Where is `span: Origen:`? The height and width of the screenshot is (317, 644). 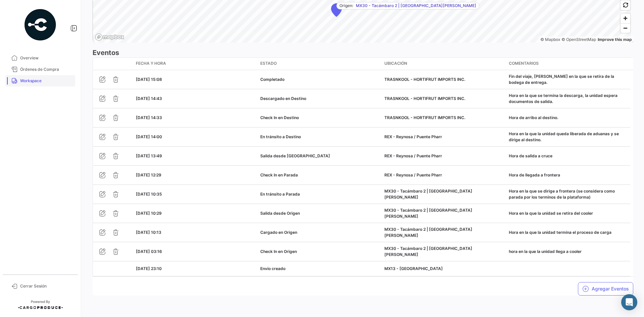 span: Origen: is located at coordinates (347, 6).